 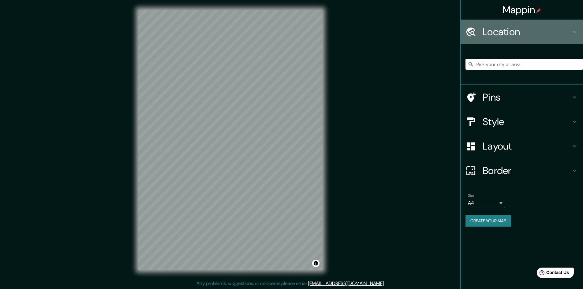 I want to click on h4: Style, so click(x=526, y=122).